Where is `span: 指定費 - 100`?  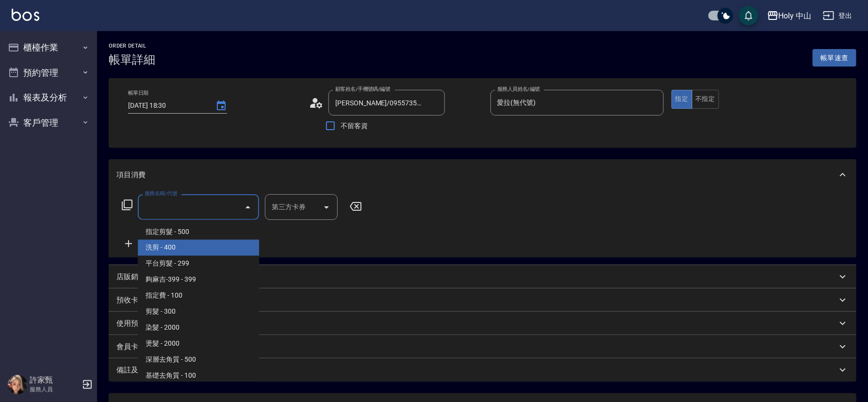 span: 指定費 - 100 is located at coordinates (198, 296).